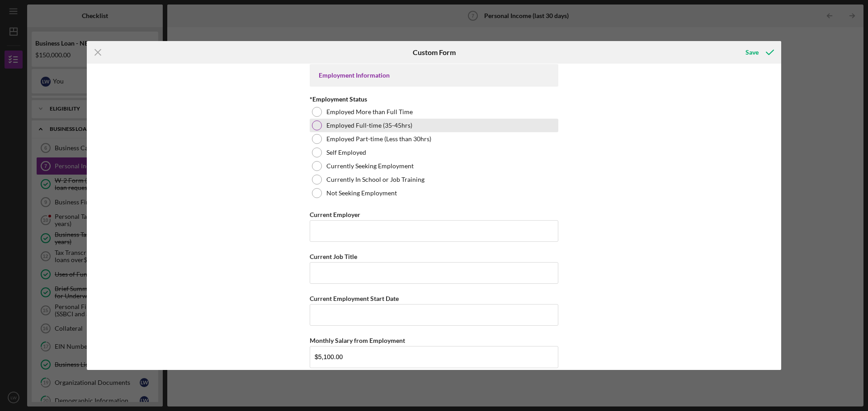  Describe the element at coordinates (379, 139) in the screenshot. I see `label: Employed Part-time (Less than 30hrs)` at that location.